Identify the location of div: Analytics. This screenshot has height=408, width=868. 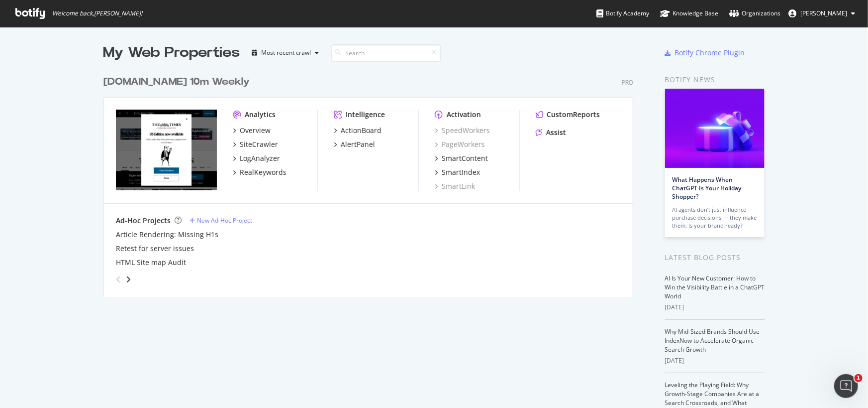
(260, 114).